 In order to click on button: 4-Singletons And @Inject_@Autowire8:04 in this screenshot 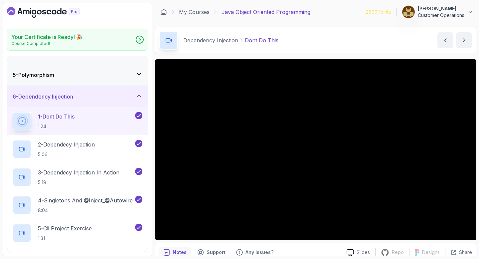, I will do `click(78, 205)`.